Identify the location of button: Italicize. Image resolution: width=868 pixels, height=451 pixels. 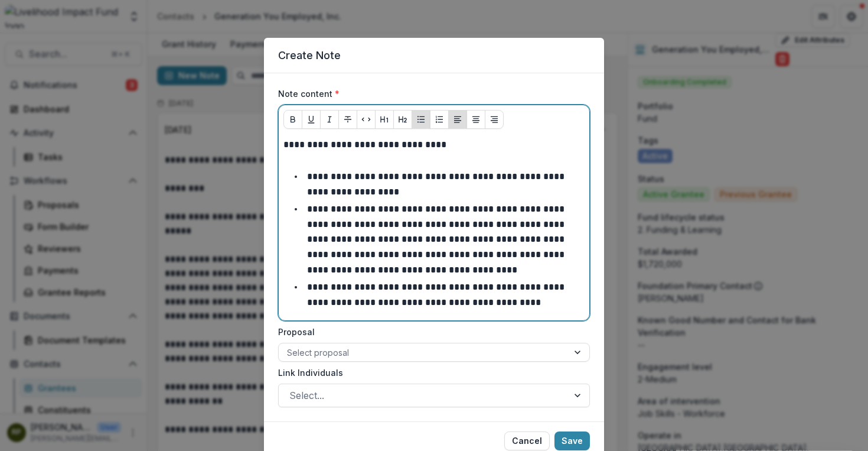
(330, 120).